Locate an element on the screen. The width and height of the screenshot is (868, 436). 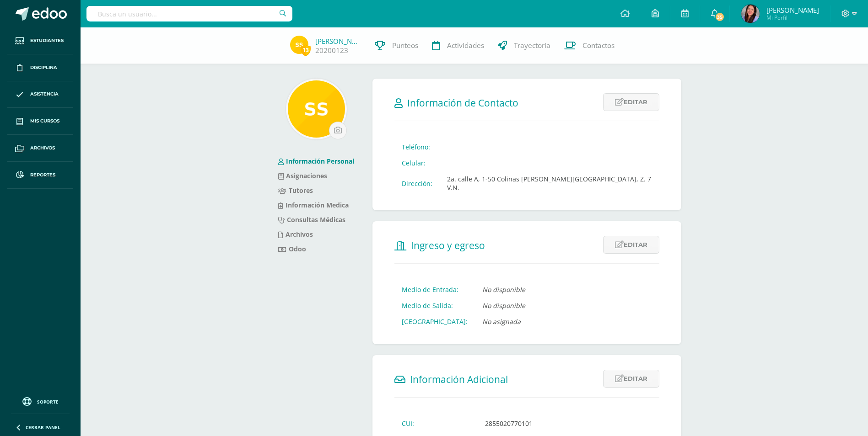
span: Punteos is located at coordinates (405, 46).